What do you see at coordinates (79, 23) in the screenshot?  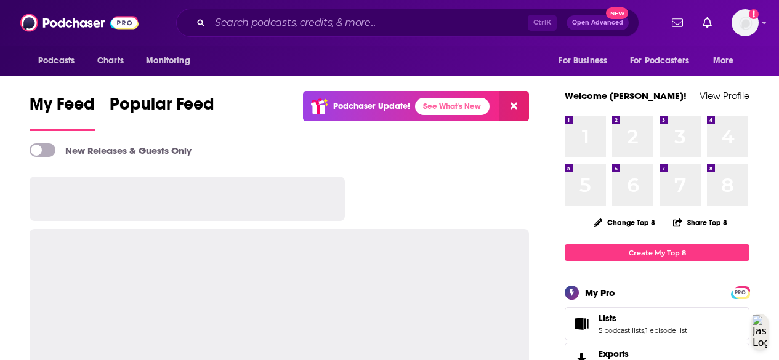 I see `img: Podchaser - Follow, Share and Rate Podcasts` at bounding box center [79, 23].